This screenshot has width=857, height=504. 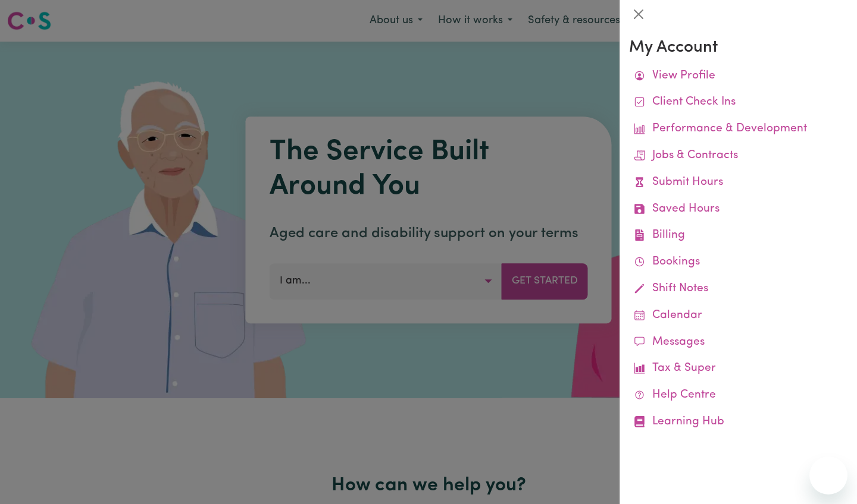 What do you see at coordinates (738, 369) in the screenshot?
I see `a: Tax & Super` at bounding box center [738, 369].